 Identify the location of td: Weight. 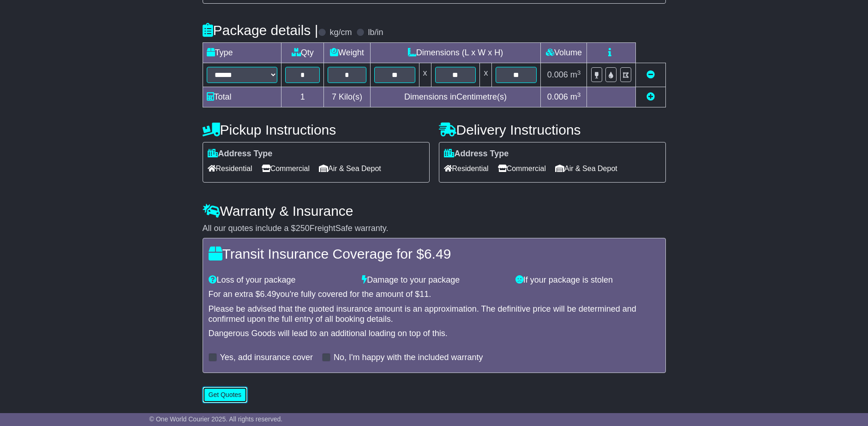
(347, 53).